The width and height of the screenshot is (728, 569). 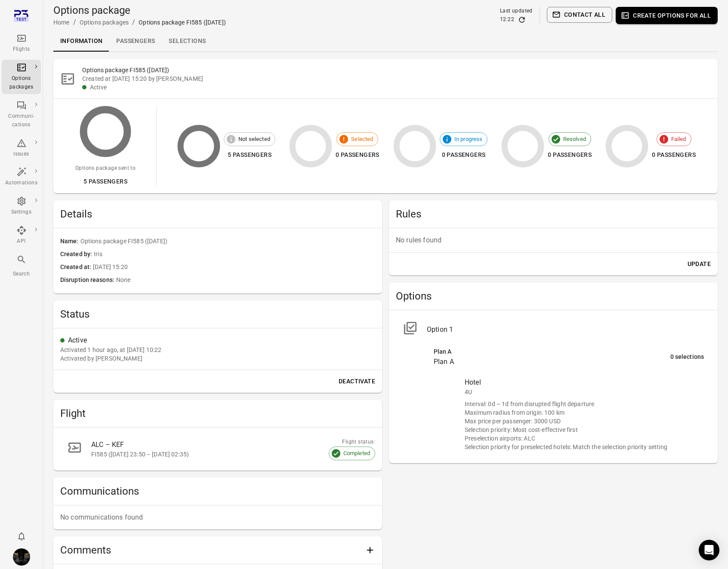 What do you see at coordinates (211, 551) in the screenshot?
I see `h2: Comments` at bounding box center [211, 551].